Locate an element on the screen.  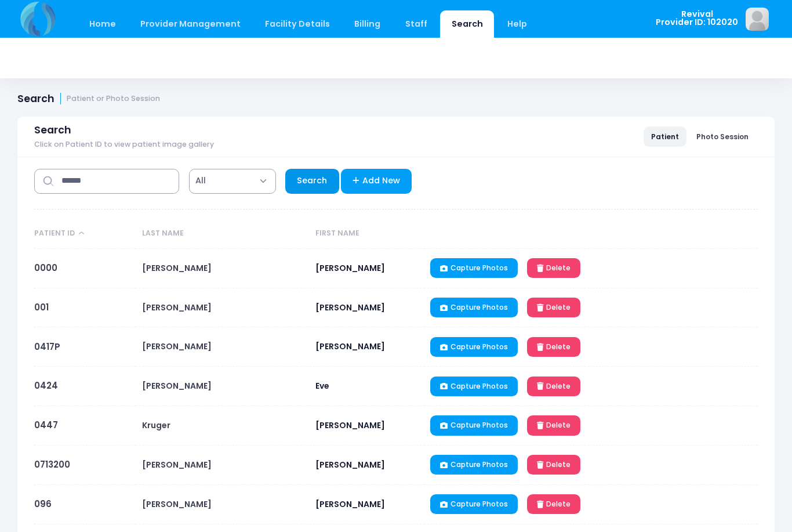
a: 096 is located at coordinates (43, 503).